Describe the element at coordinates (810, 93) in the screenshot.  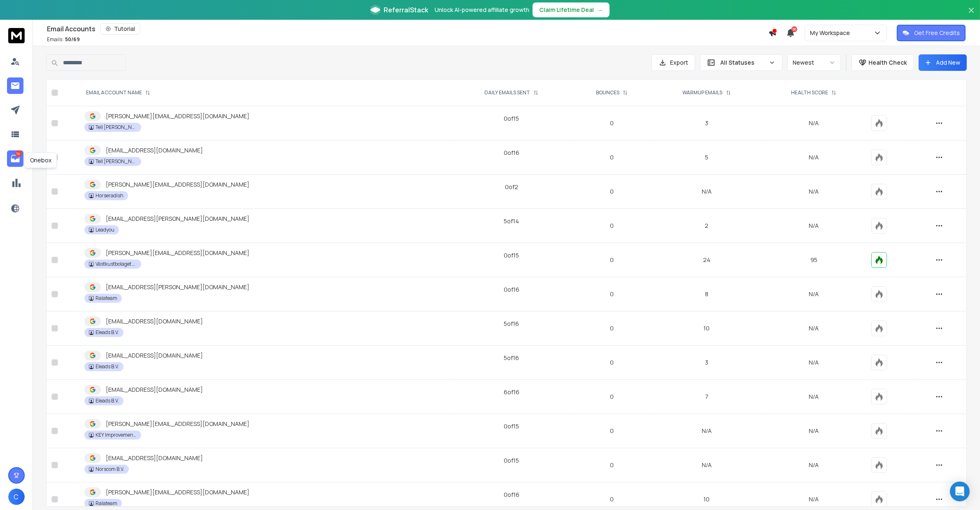
I see `p: HEALTH SCORE` at that location.